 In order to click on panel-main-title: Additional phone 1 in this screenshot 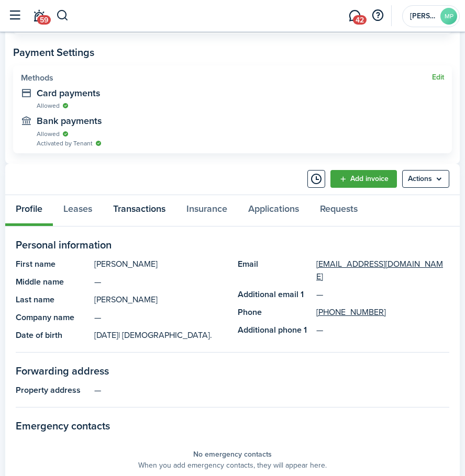, I will do `click(274, 331)`.